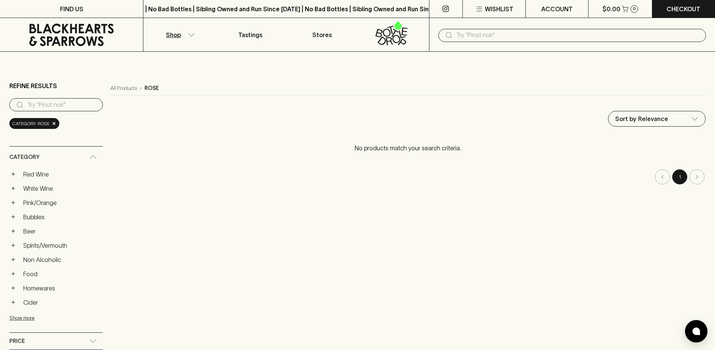  I want to click on p: Wishlist, so click(499, 9).